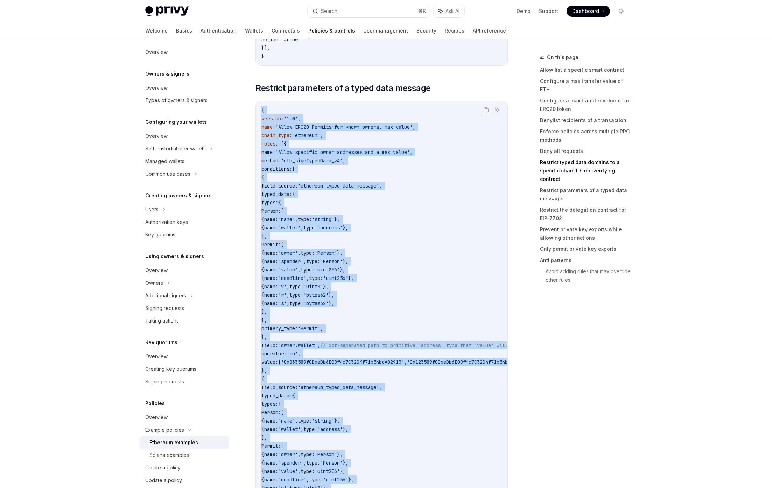  I want to click on a: Policies & controls, so click(331, 31).